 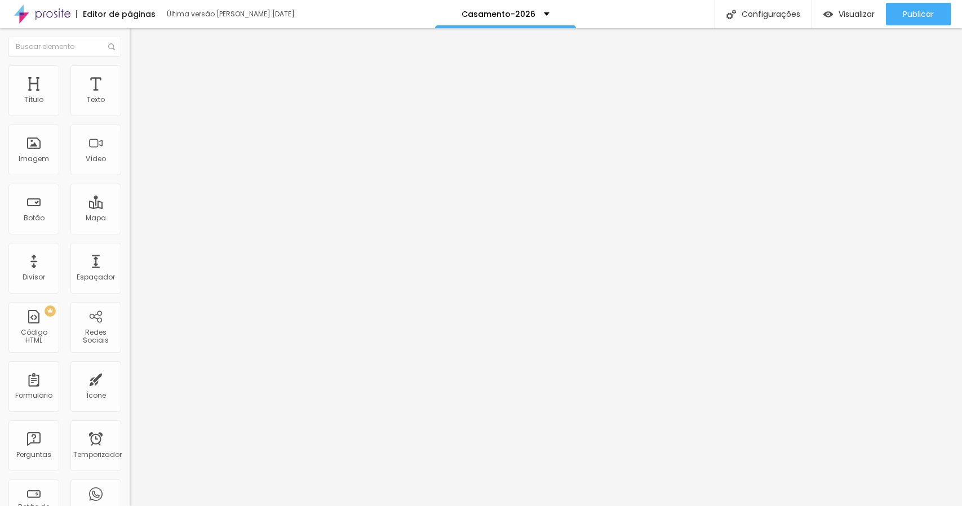 I want to click on font: Casamento-2026, so click(x=498, y=14).